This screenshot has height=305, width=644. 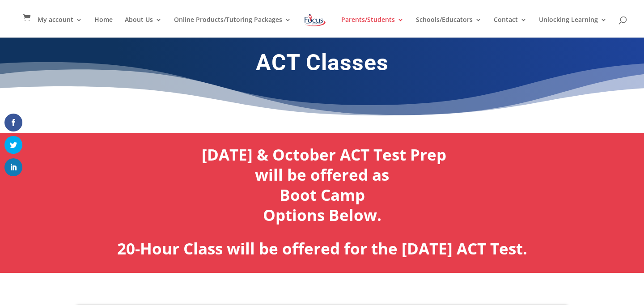 What do you see at coordinates (322, 174) in the screenshot?
I see `b: will be offered as` at bounding box center [322, 174].